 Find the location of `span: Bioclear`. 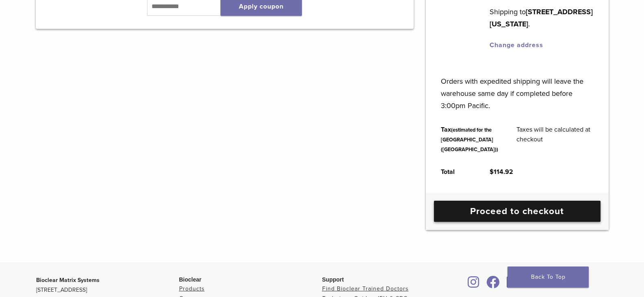

span: Bioclear is located at coordinates (190, 279).